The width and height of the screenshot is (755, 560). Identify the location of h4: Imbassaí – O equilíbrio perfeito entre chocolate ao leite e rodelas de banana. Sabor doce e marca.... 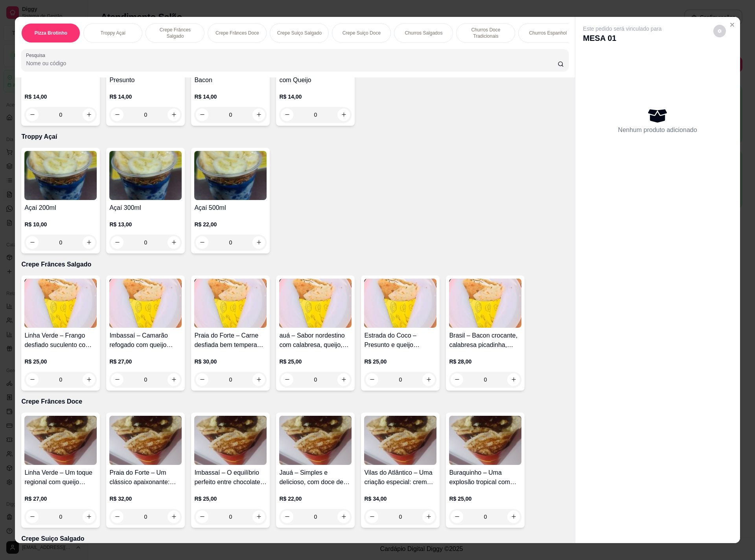
(231, 477).